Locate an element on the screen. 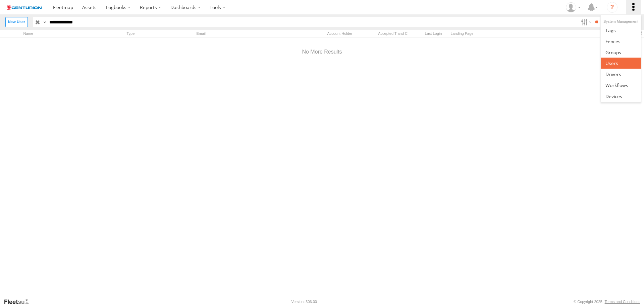 The width and height of the screenshot is (644, 305). img: logo.svg is located at coordinates (24, 8).